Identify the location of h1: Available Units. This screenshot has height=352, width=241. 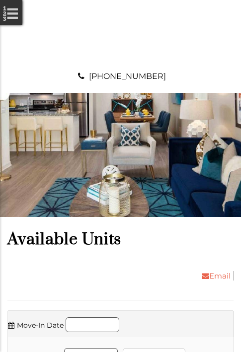
(120, 239).